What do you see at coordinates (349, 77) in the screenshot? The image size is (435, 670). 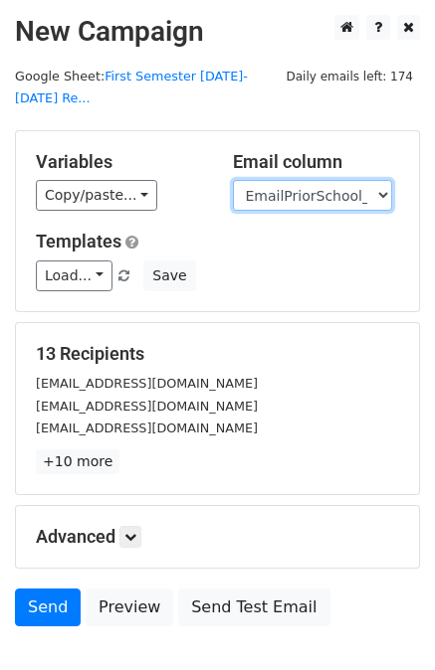 I see `span: Daily emails left: 174` at bounding box center [349, 77].